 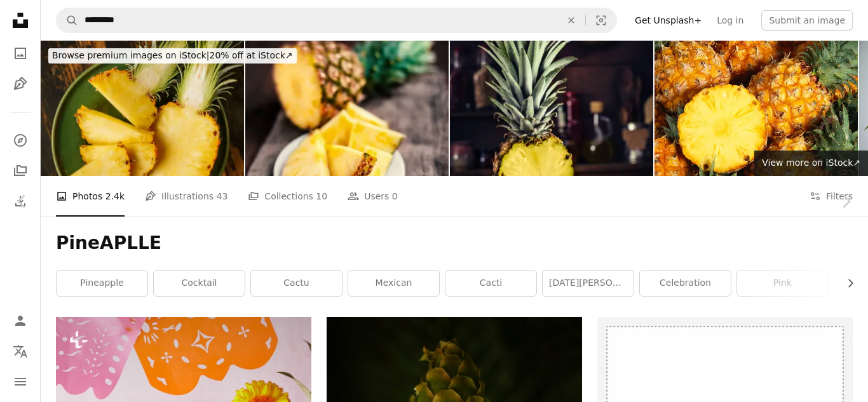 What do you see at coordinates (130, 55) in the screenshot?
I see `span: Browse premium images on iStock |` at bounding box center [130, 55].